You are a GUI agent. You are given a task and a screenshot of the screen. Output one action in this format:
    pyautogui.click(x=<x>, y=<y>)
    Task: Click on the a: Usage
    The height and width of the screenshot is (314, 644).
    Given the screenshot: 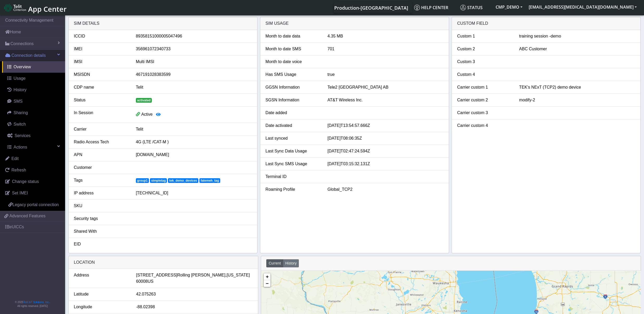 What is the action you would take?
    pyautogui.click(x=34, y=78)
    